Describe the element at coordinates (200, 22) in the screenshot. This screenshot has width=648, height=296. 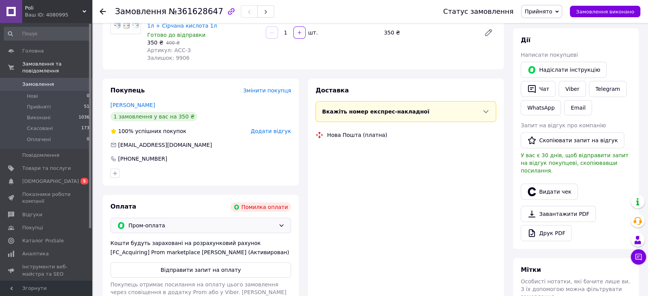
I see `a: Азотна кислота 1л + Соляна кислота 1л + Сірчана кислота 1л` at that location.